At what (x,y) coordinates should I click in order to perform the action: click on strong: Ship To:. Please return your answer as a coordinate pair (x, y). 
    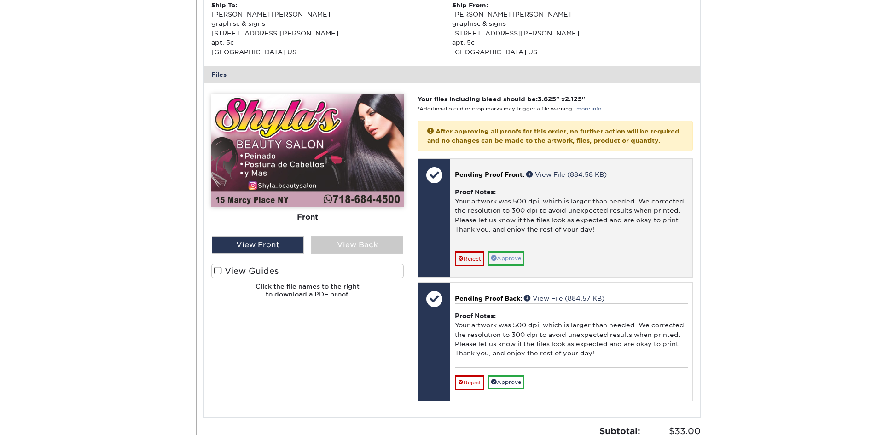
    Looking at the image, I should click on (224, 5).